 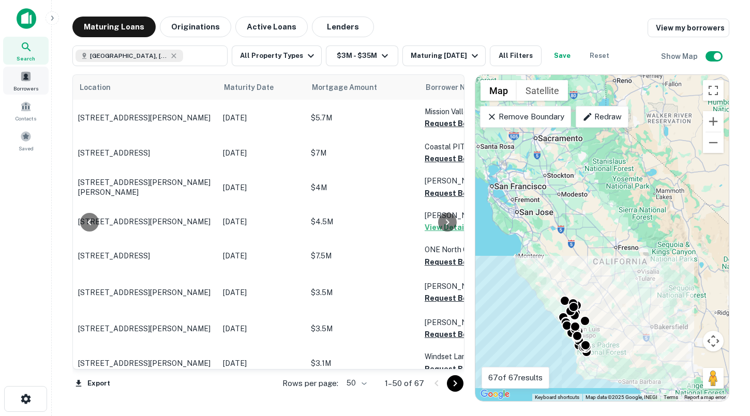 I want to click on button: Go to next page, so click(x=455, y=384).